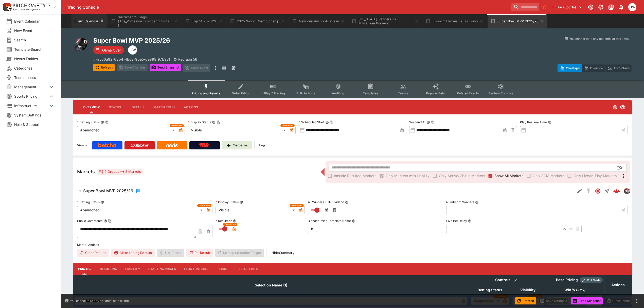 The image size is (644, 308). Describe the element at coordinates (575, 290) in the screenshot. I see `span: Win(0.00%)` at that location.